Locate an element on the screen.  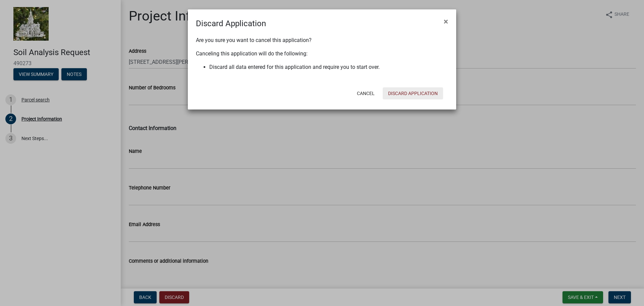
h4: Discard Application is located at coordinates (231, 23).